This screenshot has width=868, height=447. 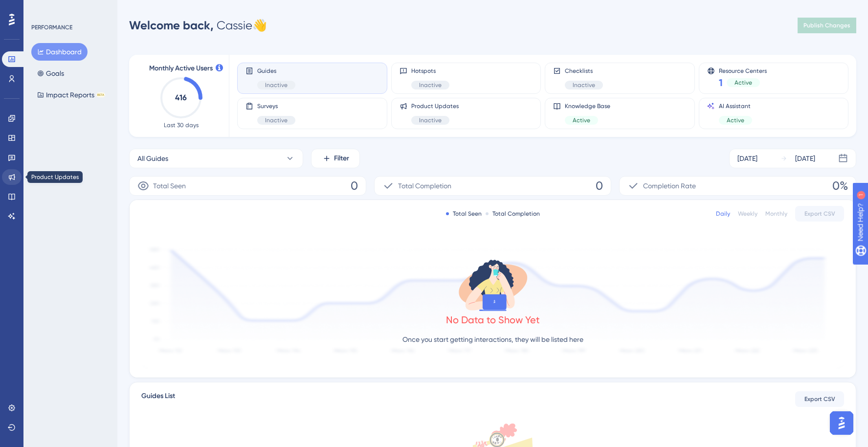 I want to click on span: Last 30 days, so click(x=181, y=125).